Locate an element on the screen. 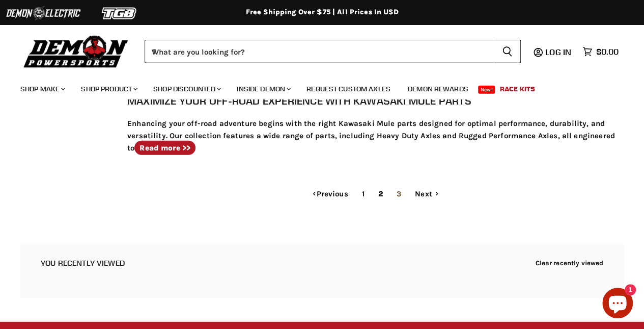 This screenshot has height=329, width=644. a: Shop Discounted is located at coordinates (186, 89).